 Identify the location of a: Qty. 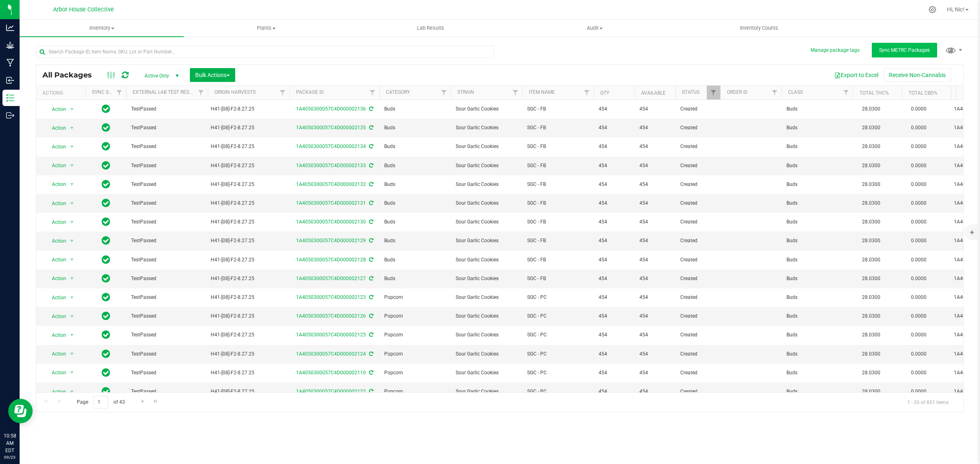
(604, 93).